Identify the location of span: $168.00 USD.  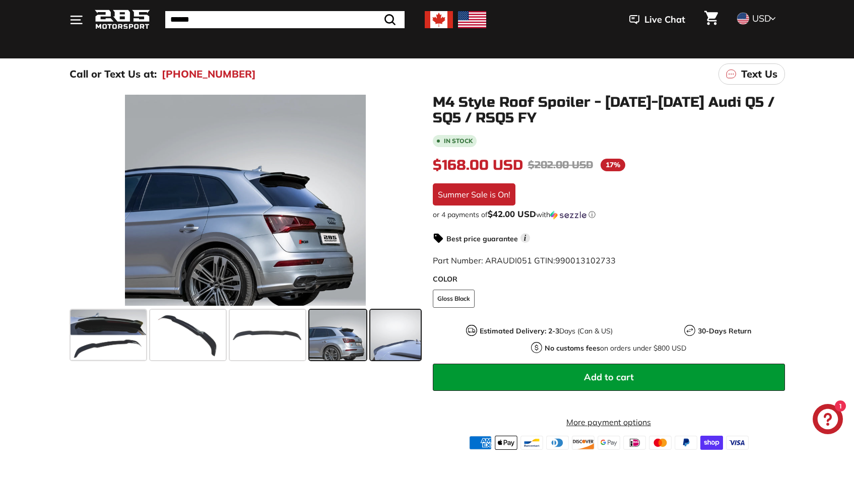
(478, 165).